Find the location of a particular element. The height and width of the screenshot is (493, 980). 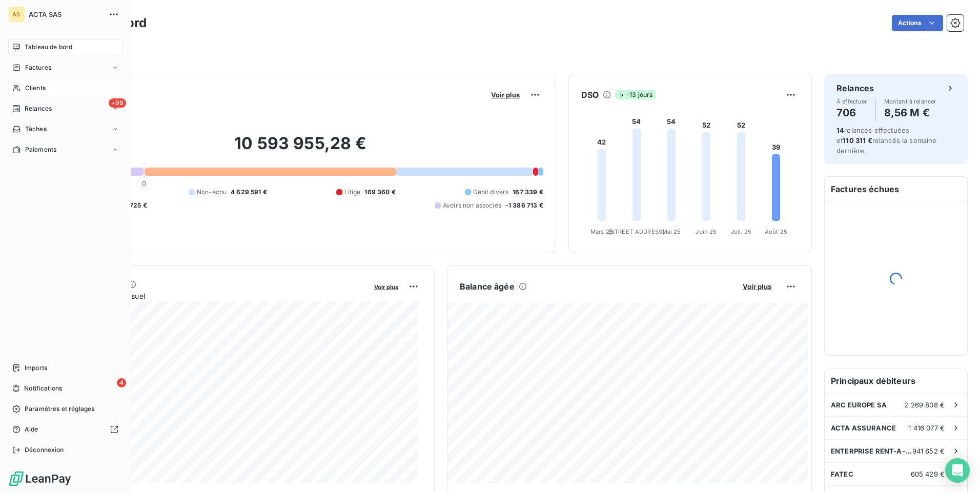

button: Actions is located at coordinates (918, 23).